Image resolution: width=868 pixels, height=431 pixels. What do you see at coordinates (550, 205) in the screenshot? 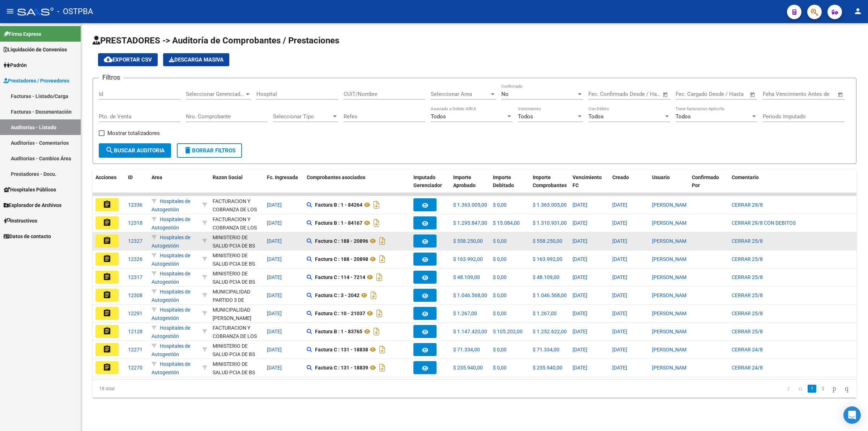
I see `span: $ 1.363.005,00` at bounding box center [550, 205].